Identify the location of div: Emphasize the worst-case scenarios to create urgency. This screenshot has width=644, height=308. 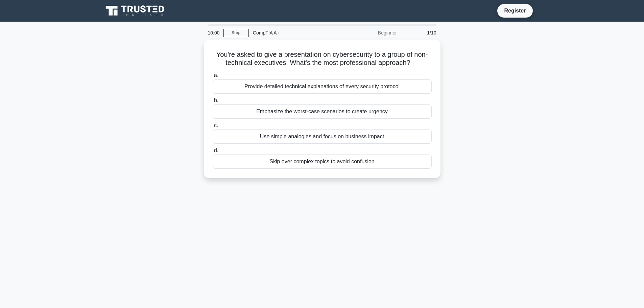
(322, 111).